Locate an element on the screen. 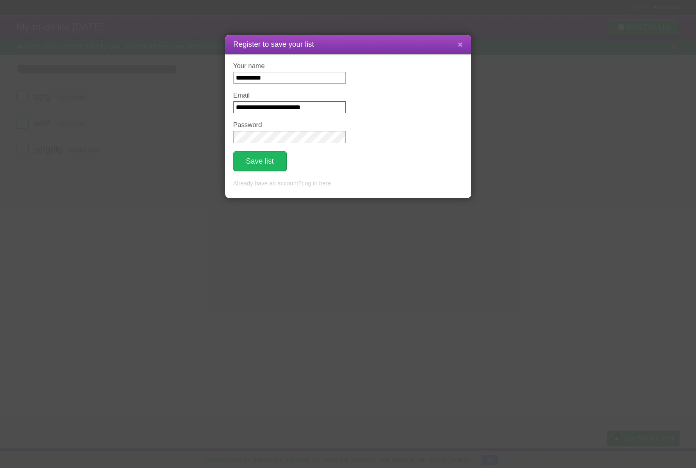  label: Password is located at coordinates (290, 125).